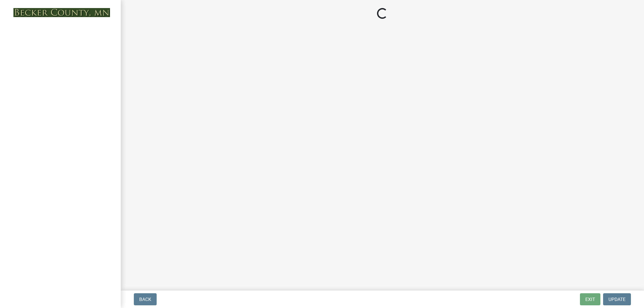  I want to click on button: Back, so click(145, 299).